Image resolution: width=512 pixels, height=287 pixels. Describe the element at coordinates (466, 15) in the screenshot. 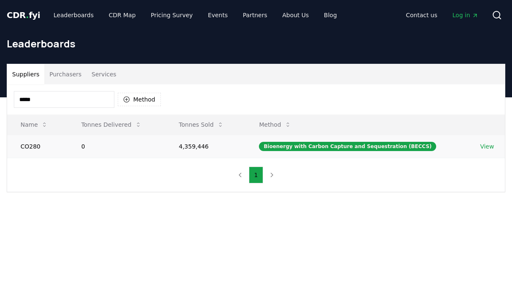

I see `a: Log in` at that location.